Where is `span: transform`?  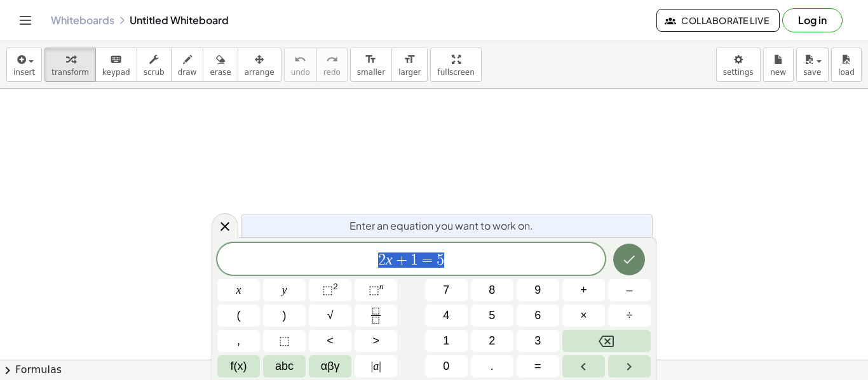 span: transform is located at coordinates (70, 72).